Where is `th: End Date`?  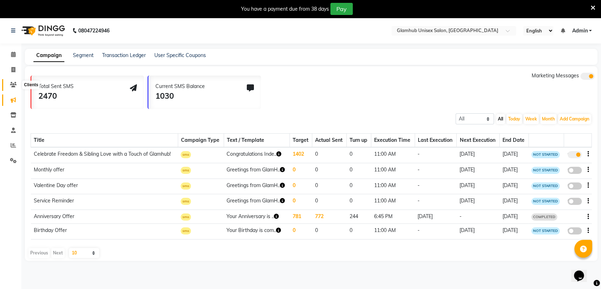 th: End Date is located at coordinates (514, 140).